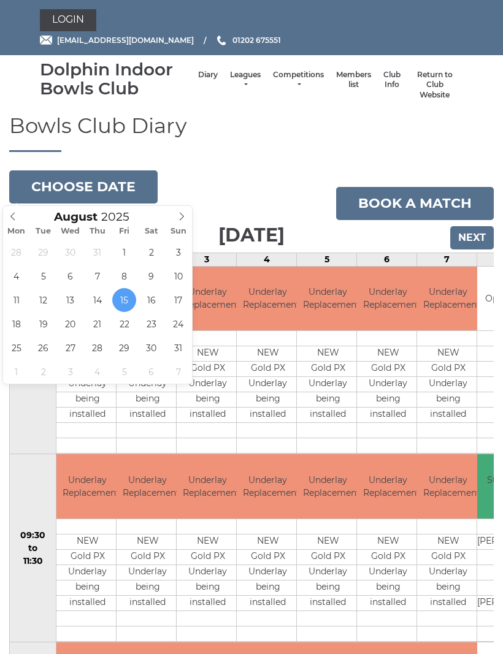 Image resolution: width=503 pixels, height=654 pixels. Describe the element at coordinates (43, 252) in the screenshot. I see `span: July 29, 2025` at that location.